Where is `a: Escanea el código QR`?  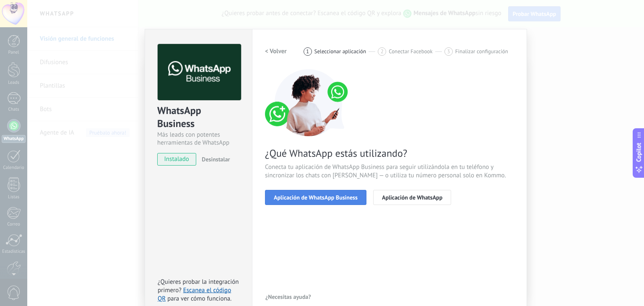
a: Escanea el código QR is located at coordinates (194, 295).